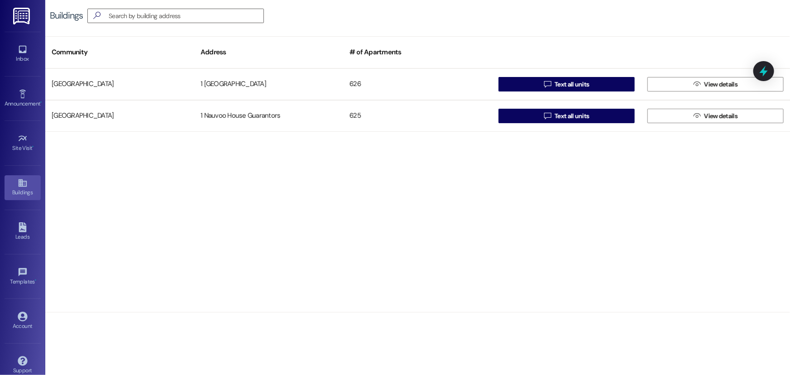  I want to click on div: Address, so click(268, 52).